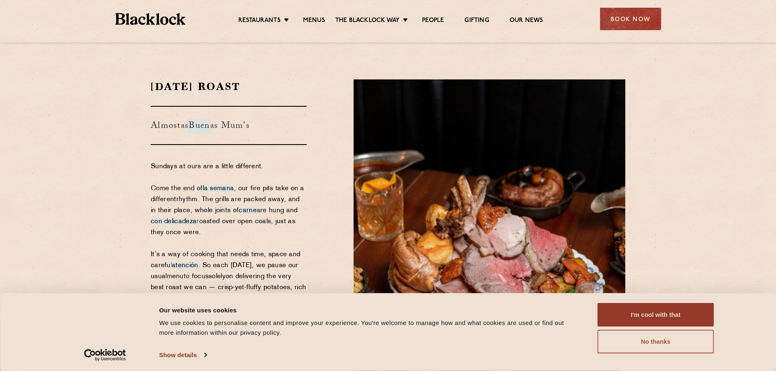 The width and height of the screenshot is (776, 371). I want to click on div: We use cookies to personalise content and improve your experience. You're welcome to manage how a..., so click(369, 328).